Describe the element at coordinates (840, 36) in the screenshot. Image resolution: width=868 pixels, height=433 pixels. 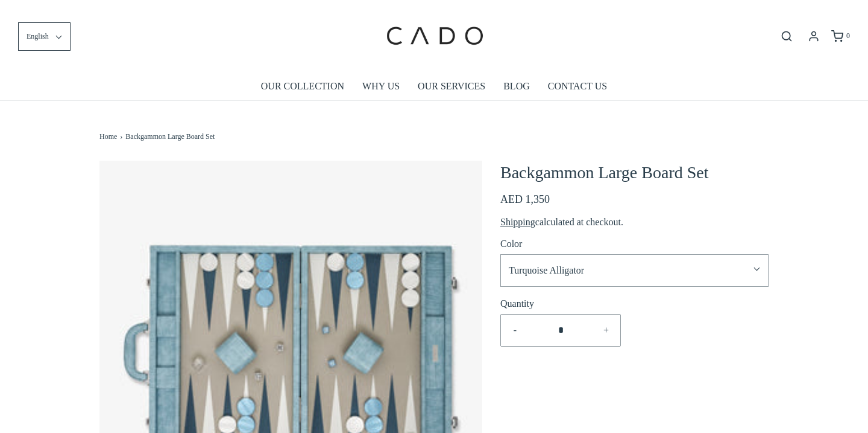
I see `a: 0` at that location.